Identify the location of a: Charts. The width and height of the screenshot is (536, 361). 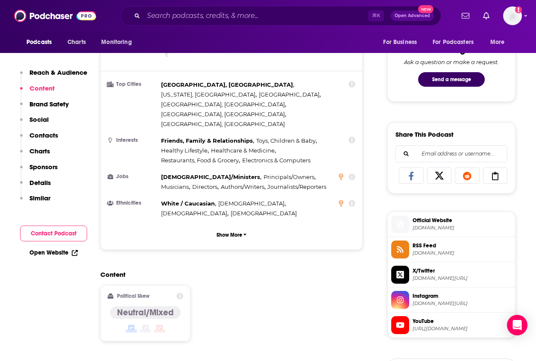
(76, 42).